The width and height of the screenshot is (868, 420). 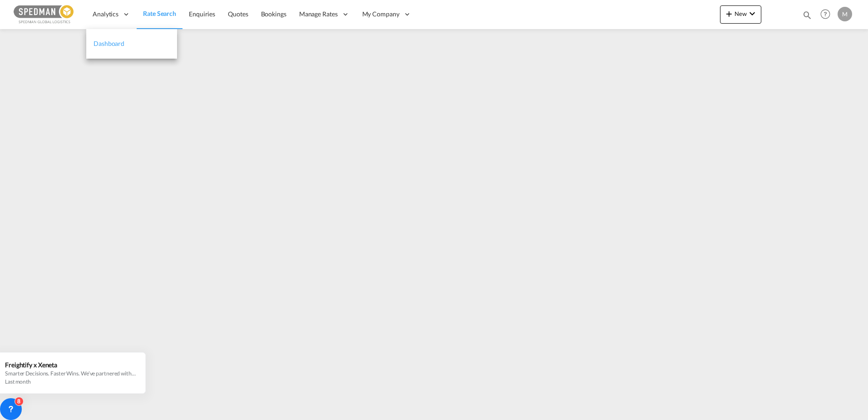 I want to click on md-icon: icon-magnify, so click(x=807, y=15).